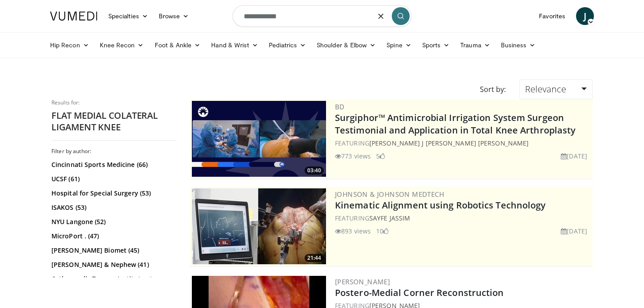 The width and height of the screenshot is (644, 308). What do you see at coordinates (70, 45) in the screenshot?
I see `a: Hip Recon` at bounding box center [70, 45].